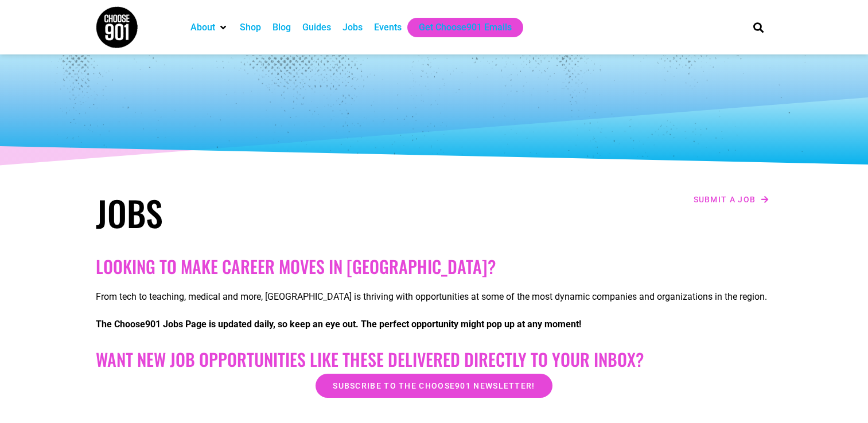  Describe the element at coordinates (435, 359) in the screenshot. I see `h2: Want New Job Opportunities like these Delivered Directly to your Inbox?` at that location.